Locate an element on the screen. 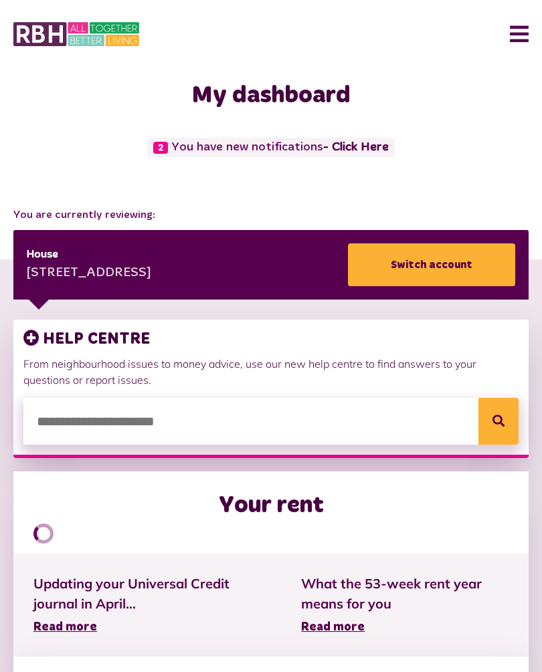 The height and width of the screenshot is (672, 542). h2: Your rent is located at coordinates (271, 506).